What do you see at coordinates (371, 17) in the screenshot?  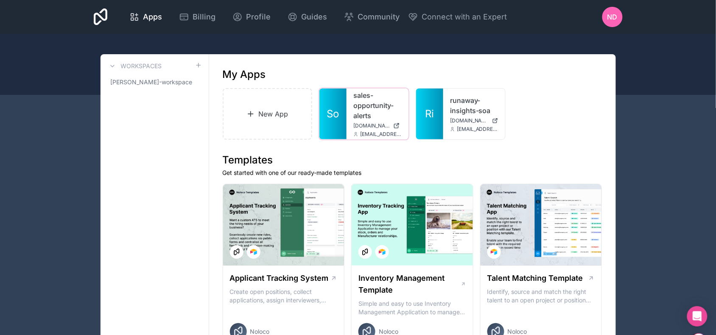 I see `a: Community` at bounding box center [371, 17].